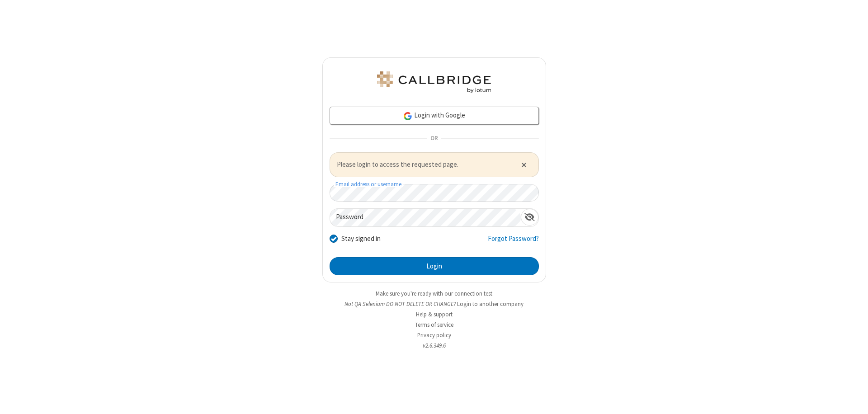  I want to click on button: Close alert, so click(524, 165).